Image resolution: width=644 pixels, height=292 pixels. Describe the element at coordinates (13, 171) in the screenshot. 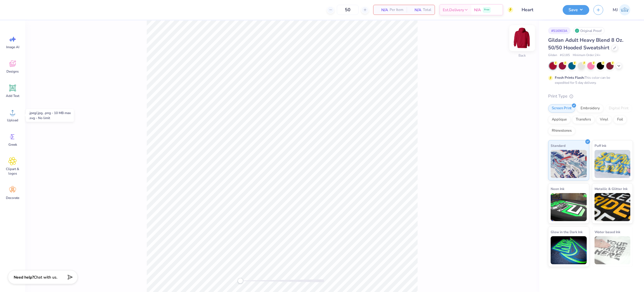

I see `span: Clipart & logos` at that location.